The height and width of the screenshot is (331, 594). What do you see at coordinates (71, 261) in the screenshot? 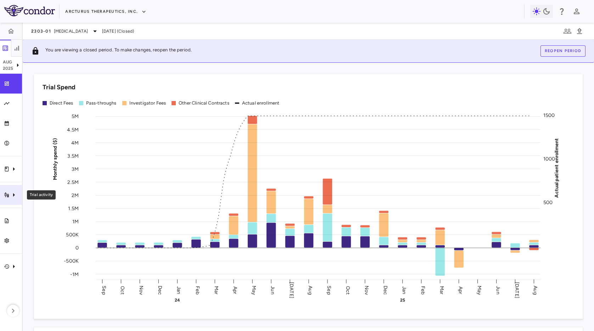
I see `tspan: -500K` at bounding box center [71, 261].